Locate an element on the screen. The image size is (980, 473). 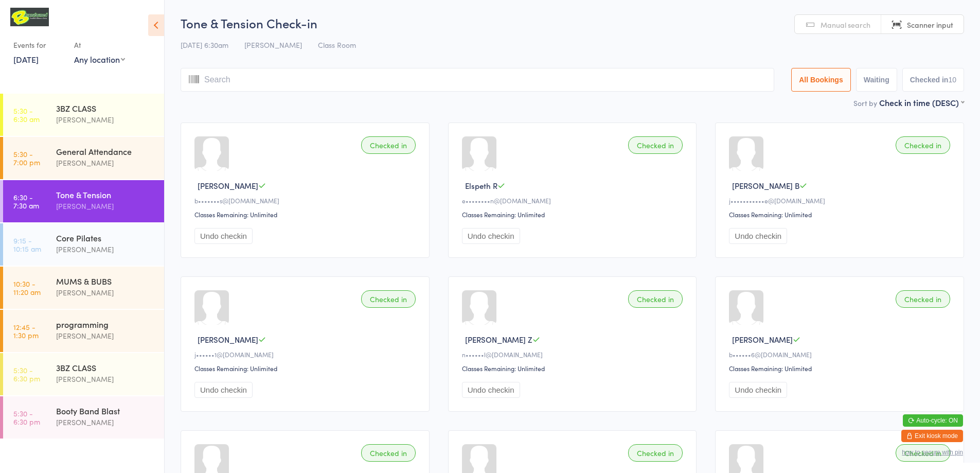
button: Waiting is located at coordinates (876, 80).